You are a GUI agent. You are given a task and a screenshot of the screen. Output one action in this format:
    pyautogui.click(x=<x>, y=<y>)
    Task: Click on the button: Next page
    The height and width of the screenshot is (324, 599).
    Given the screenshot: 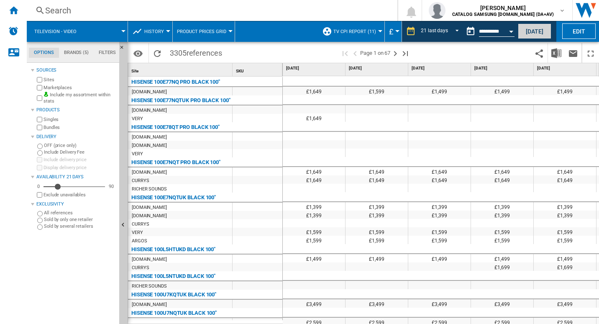 What is the action you would take?
    pyautogui.click(x=395, y=53)
    